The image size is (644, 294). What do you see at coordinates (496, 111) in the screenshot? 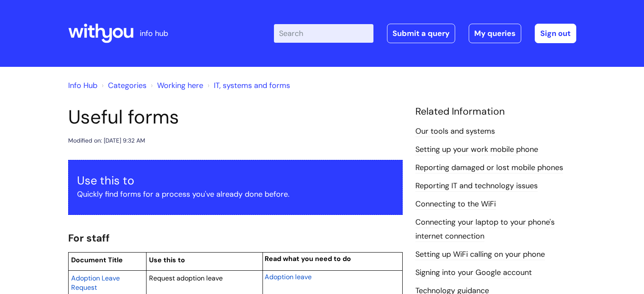
I see `h4: Related Information` at bounding box center [496, 111].